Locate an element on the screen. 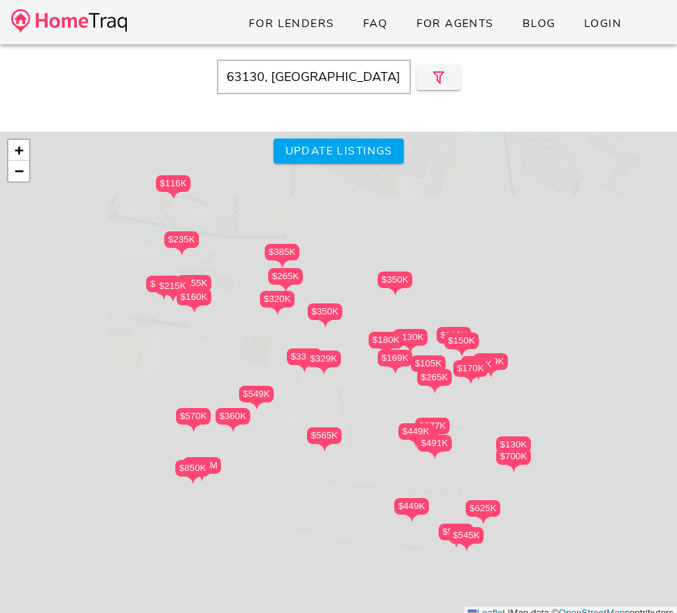  a: Blog is located at coordinates (538, 24).